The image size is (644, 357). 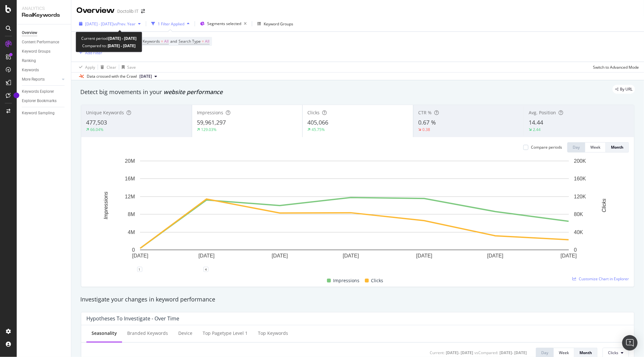 I want to click on text: 12M, so click(x=130, y=196).